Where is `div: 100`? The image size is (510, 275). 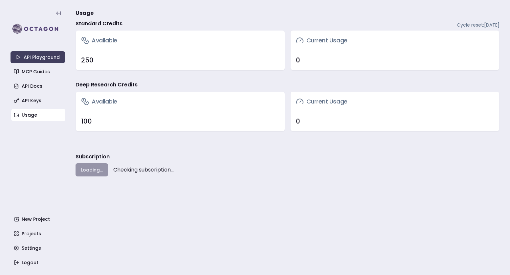
div: 100 is located at coordinates (180, 121).